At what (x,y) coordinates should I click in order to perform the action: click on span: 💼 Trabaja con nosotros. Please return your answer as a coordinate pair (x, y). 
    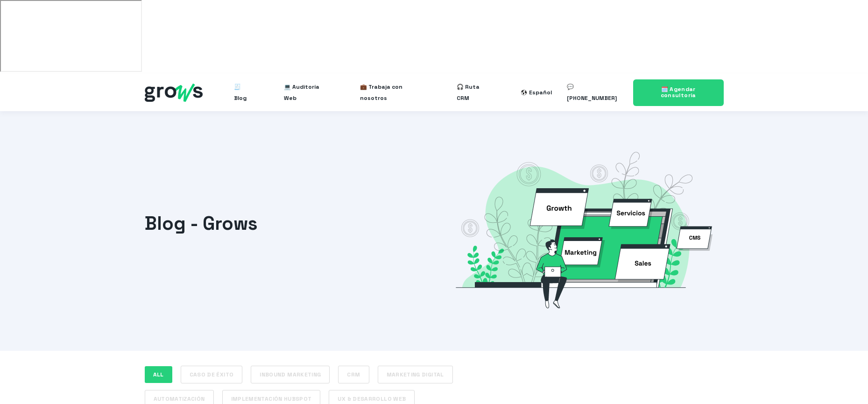
    Looking at the image, I should click on (393, 92).